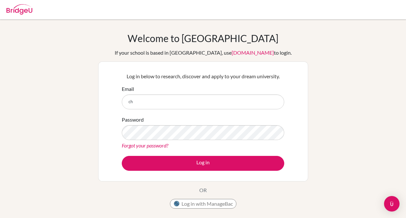 Image resolution: width=406 pixels, height=218 pixels. I want to click on button: Log in, so click(203, 163).